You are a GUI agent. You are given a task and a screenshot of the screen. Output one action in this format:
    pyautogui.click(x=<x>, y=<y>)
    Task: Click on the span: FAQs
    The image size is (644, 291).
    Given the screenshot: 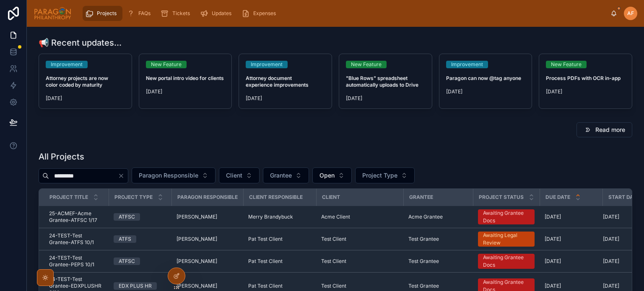 What is the action you would take?
    pyautogui.click(x=144, y=14)
    